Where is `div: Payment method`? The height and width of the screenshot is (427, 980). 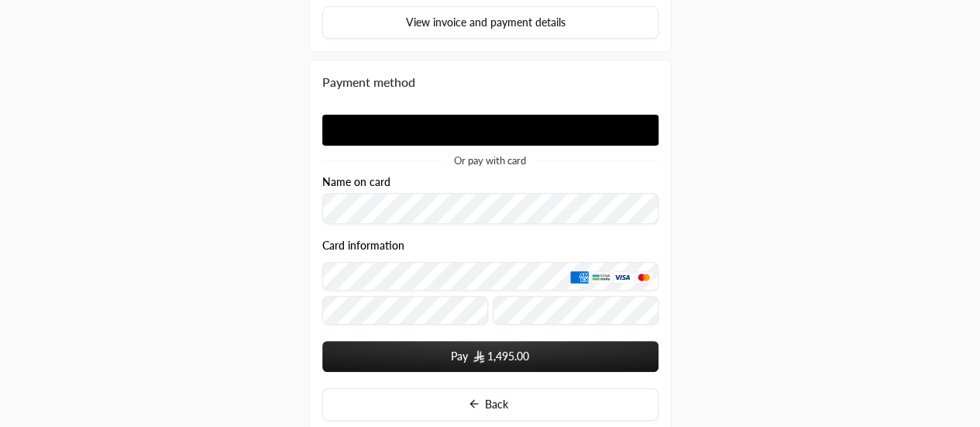 div: Payment method is located at coordinates (490, 82).